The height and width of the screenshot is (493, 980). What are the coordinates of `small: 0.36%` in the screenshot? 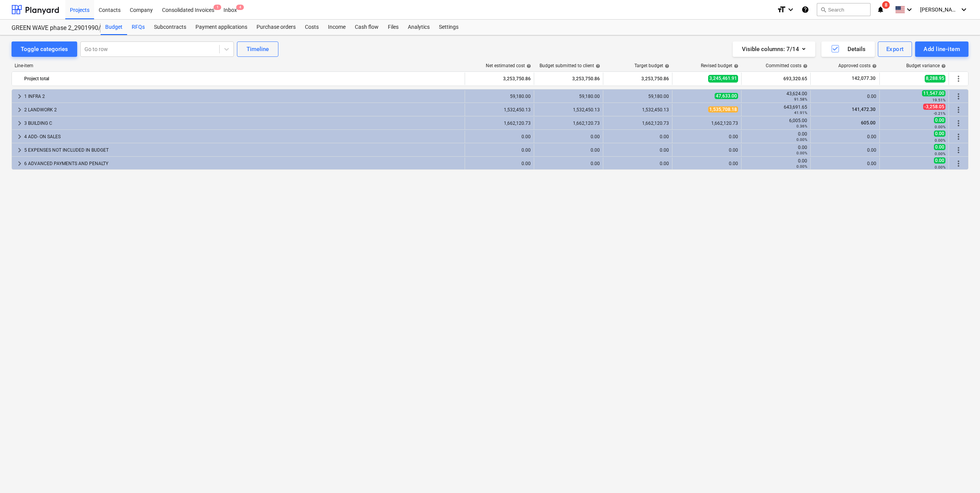 It's located at (802, 126).